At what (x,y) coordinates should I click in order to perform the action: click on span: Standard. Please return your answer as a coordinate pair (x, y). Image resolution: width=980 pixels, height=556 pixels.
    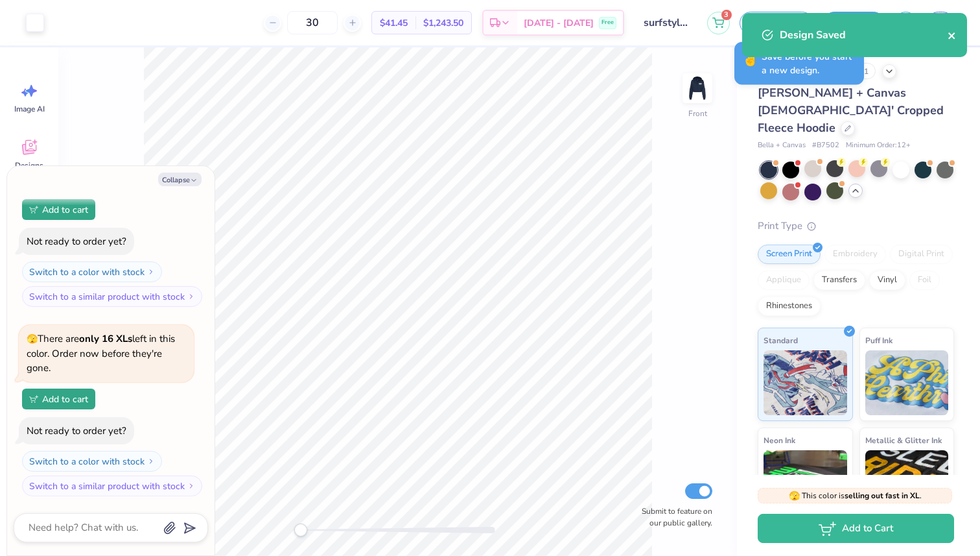
    Looking at the image, I should click on (781, 340).